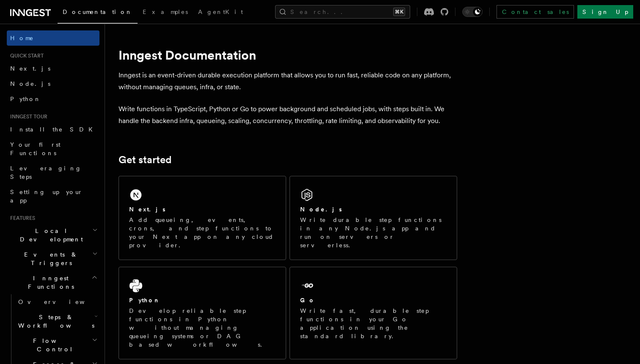 Image resolution: width=640 pixels, height=364 pixels. Describe the element at coordinates (25, 99) in the screenshot. I see `span: Python` at that location.